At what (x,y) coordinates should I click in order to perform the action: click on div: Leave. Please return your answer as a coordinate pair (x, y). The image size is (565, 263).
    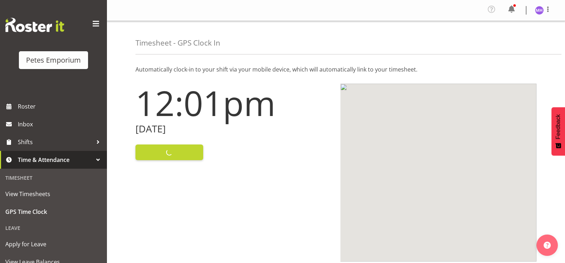
    Looking at the image, I should click on (53, 228).